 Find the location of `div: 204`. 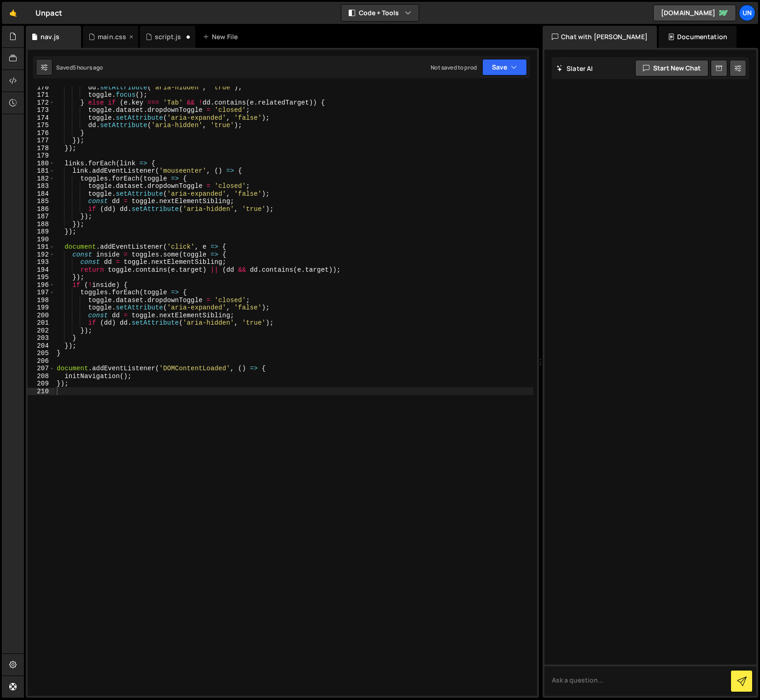

div: 204 is located at coordinates (41, 346).